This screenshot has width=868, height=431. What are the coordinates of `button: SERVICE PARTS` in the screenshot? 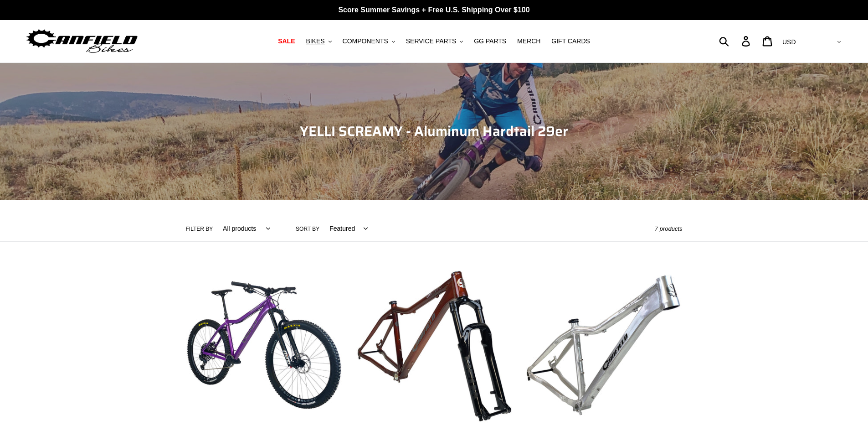 It's located at (435, 41).